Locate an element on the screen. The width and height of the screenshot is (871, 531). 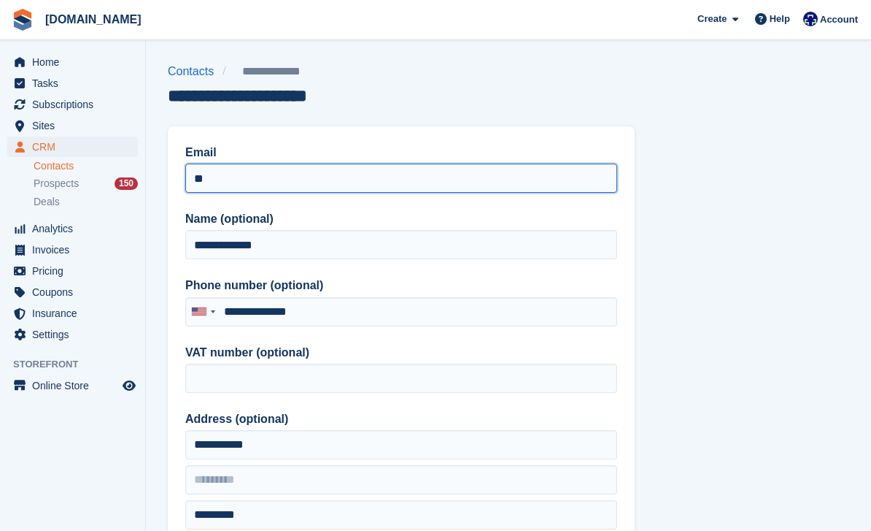
span: Insurance is located at coordinates (76, 313).